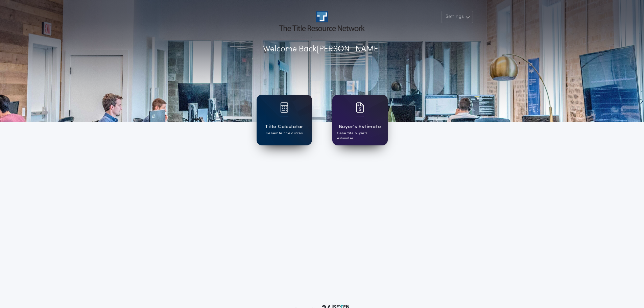 The image size is (644, 308). I want to click on p: Generate title quotes, so click(284, 133).